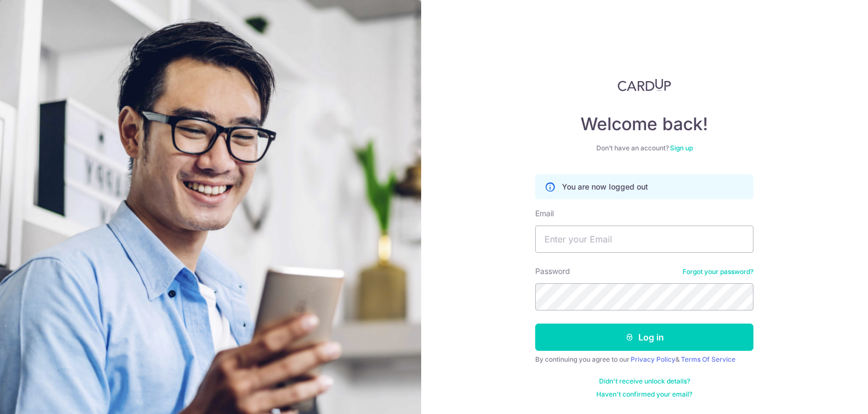  I want to click on a: Terms Of Service, so click(708, 359).